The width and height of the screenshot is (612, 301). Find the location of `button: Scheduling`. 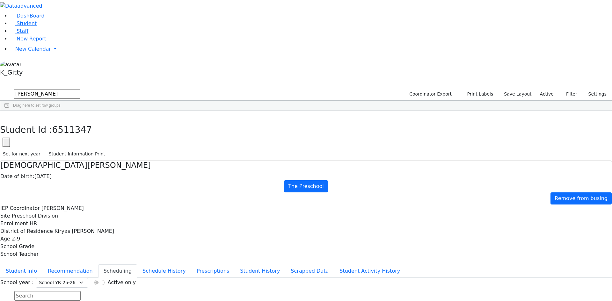

button: Scheduling is located at coordinates (118, 271).